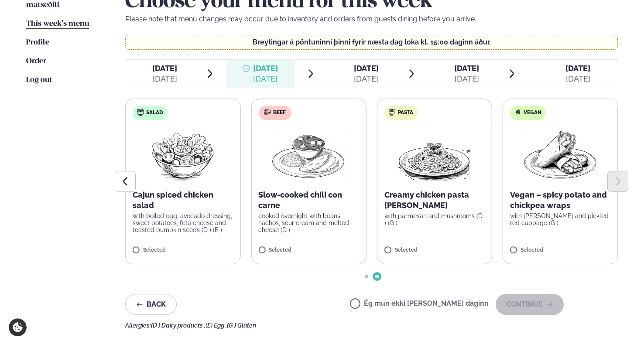 Image resolution: width=644 pixels, height=345 pixels. What do you see at coordinates (392, 112) in the screenshot?
I see `img: pasta.svg` at bounding box center [392, 112].